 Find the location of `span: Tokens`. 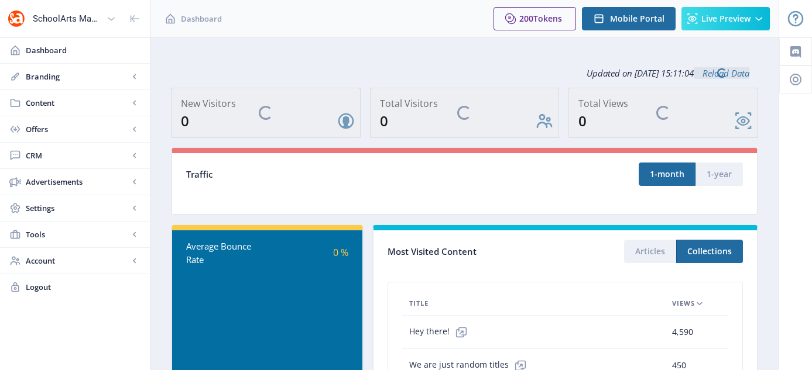

span: Tokens is located at coordinates (547, 18).